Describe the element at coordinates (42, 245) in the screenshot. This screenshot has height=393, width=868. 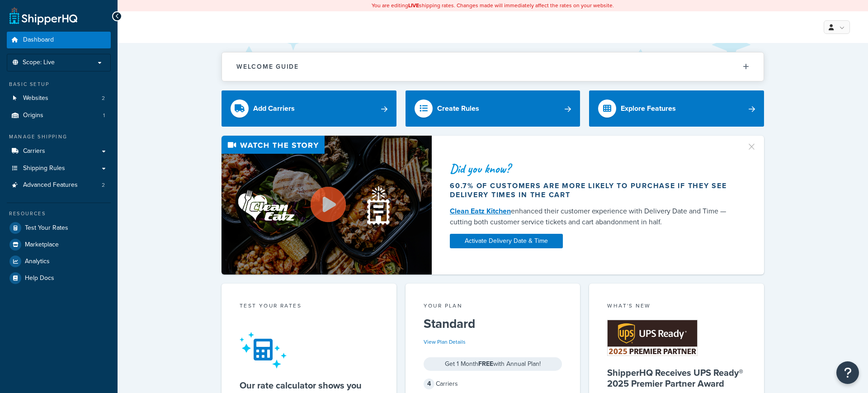
I see `span: Marketplace` at that location.